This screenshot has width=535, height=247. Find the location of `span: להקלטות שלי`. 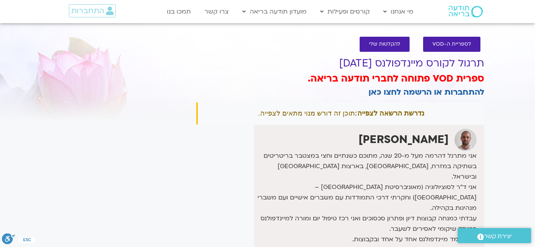

span: להקלטות שלי is located at coordinates (384, 44).